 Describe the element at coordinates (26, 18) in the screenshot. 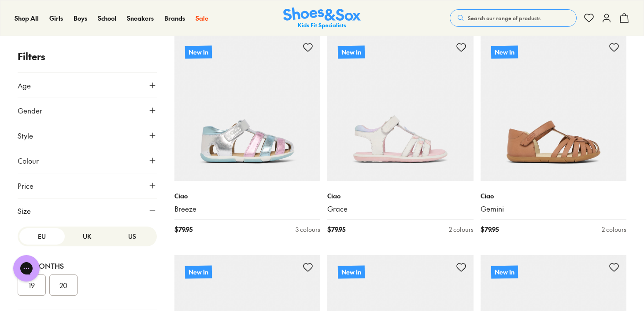

I see `span: Shop All` at that location.